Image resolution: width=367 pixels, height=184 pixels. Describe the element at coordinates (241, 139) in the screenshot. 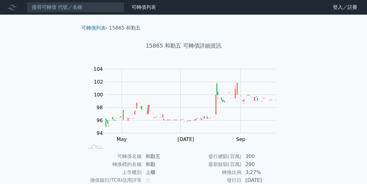

I see `tspan: Sep` at that location.